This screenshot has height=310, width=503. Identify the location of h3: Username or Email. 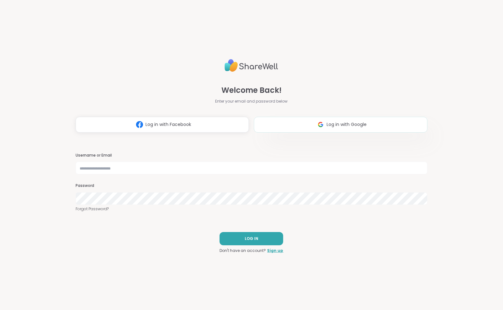
(252, 155).